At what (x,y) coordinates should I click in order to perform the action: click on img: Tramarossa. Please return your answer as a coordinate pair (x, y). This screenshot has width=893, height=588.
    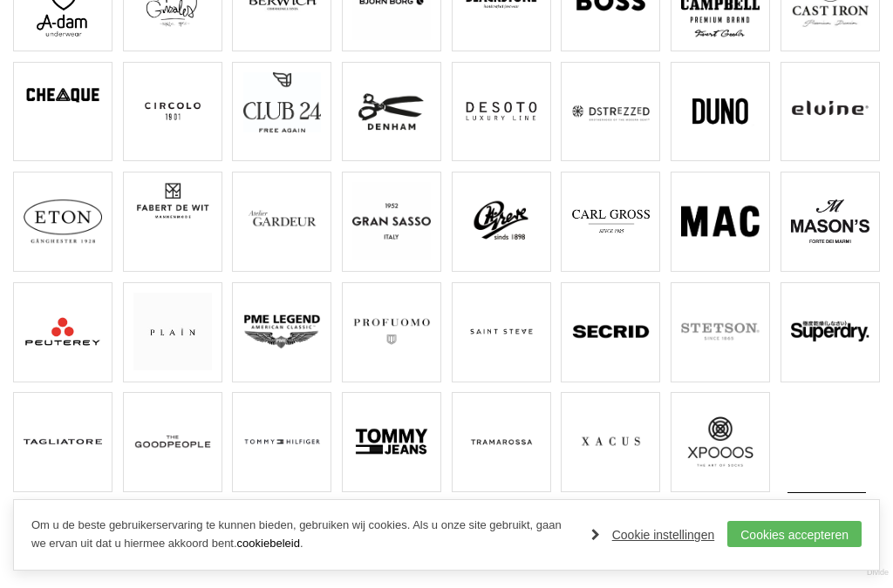
    Looking at the image, I should click on (502, 442).